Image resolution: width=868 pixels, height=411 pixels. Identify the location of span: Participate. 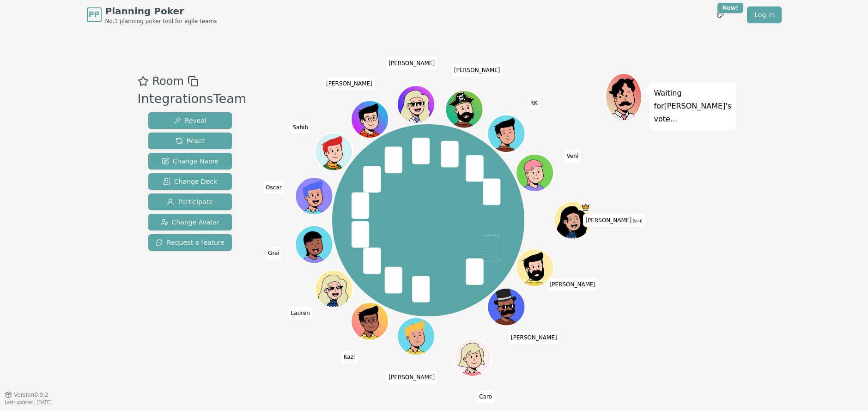
(190, 202).